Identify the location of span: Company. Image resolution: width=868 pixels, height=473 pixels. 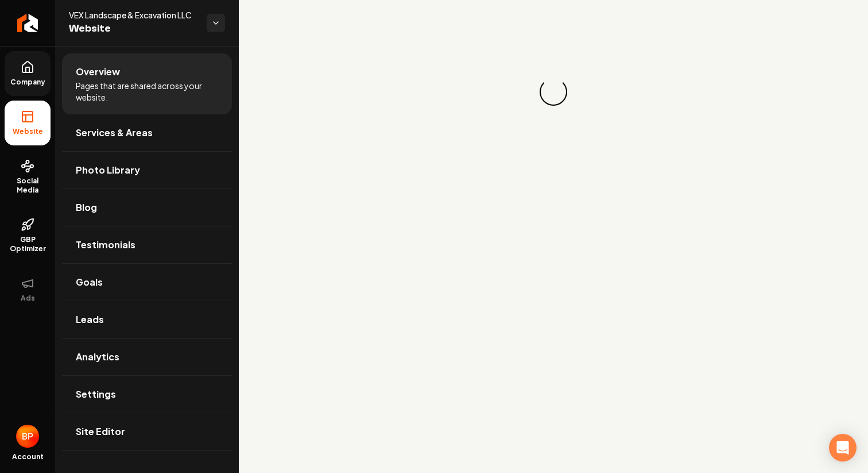
(28, 82).